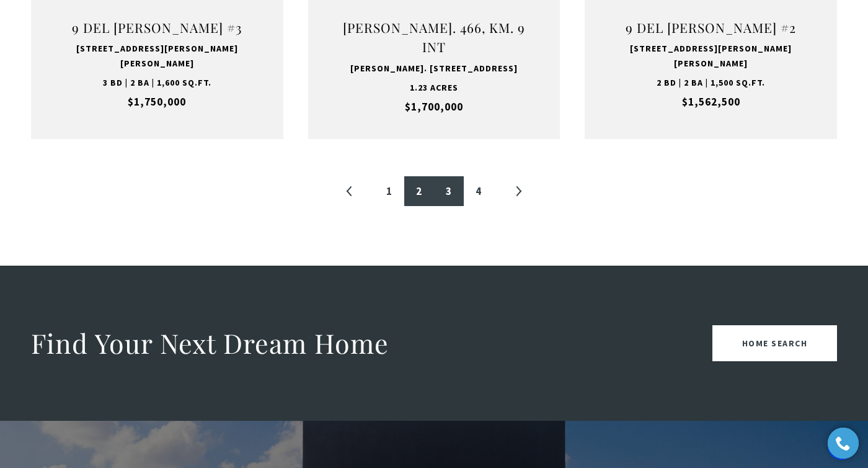 The height and width of the screenshot is (468, 868). What do you see at coordinates (775, 343) in the screenshot?
I see `a: Home Search` at bounding box center [775, 343].